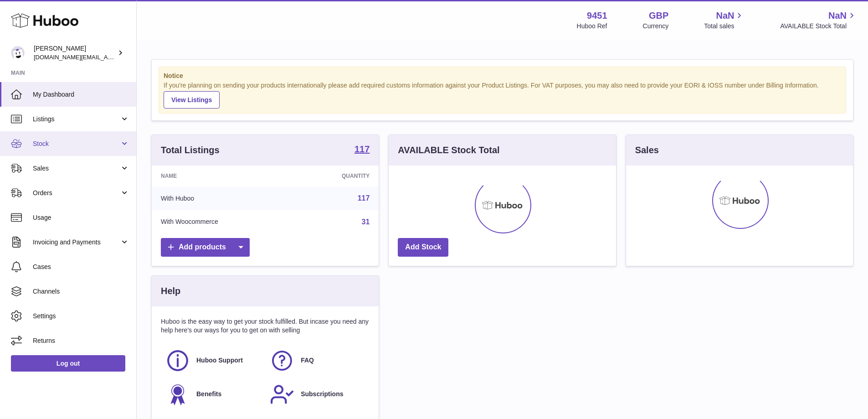 The height and width of the screenshot is (419, 868). What do you see at coordinates (307, 361) in the screenshot?
I see `span: FAQ` at bounding box center [307, 361].